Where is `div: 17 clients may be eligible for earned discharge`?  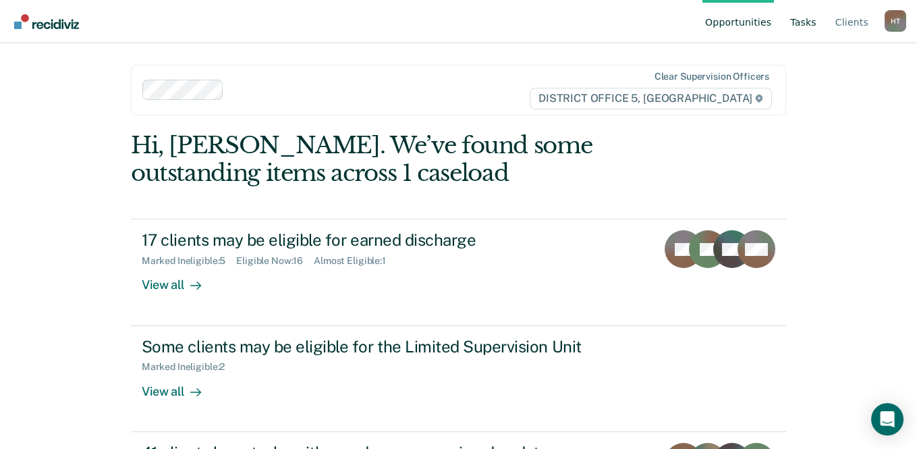
div: 17 clients may be eligible for earned discharge is located at coordinates (378, 239).